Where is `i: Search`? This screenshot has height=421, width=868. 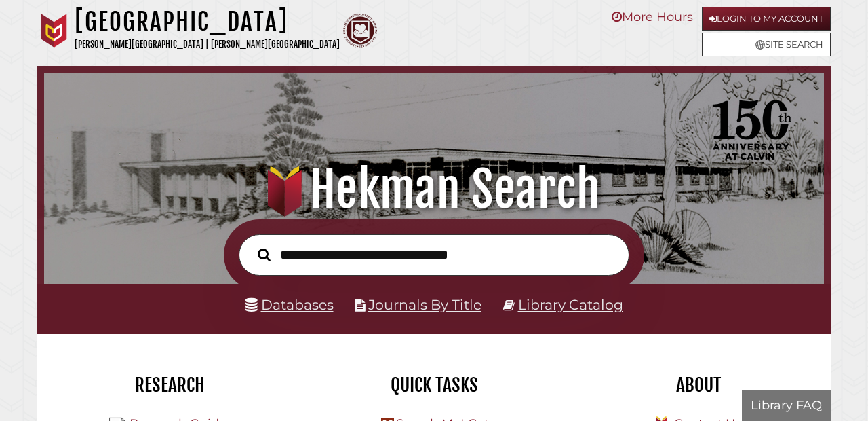
i: Search is located at coordinates (264, 255).